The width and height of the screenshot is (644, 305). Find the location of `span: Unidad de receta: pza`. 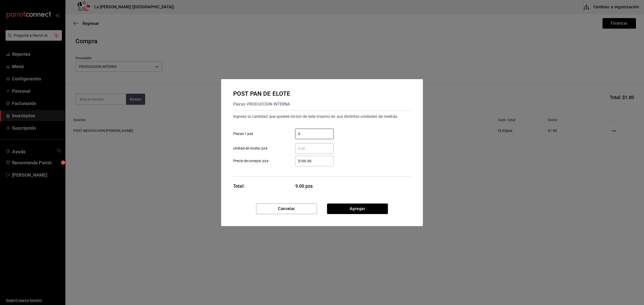

span: Unidad de receta: pza is located at coordinates (250, 148).